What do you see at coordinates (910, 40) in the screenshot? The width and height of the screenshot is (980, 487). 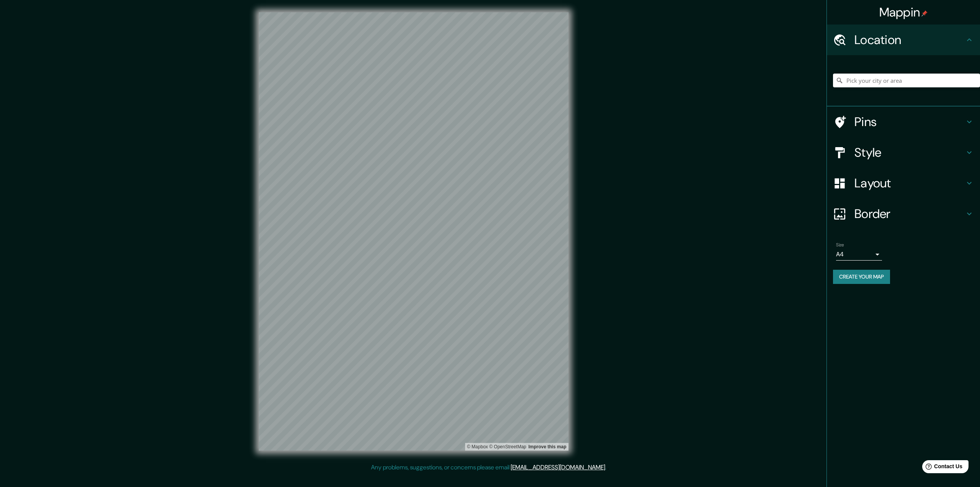 I see `h4: Location` at bounding box center [910, 40].